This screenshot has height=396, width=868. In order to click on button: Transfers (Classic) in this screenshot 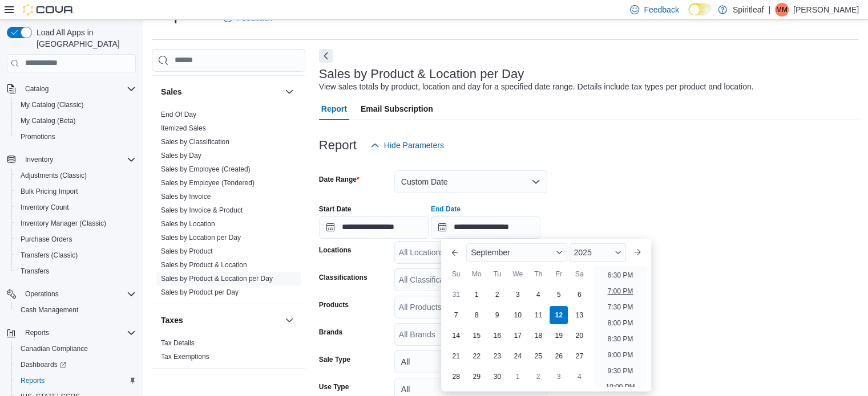, I will do `click(76, 256)`.